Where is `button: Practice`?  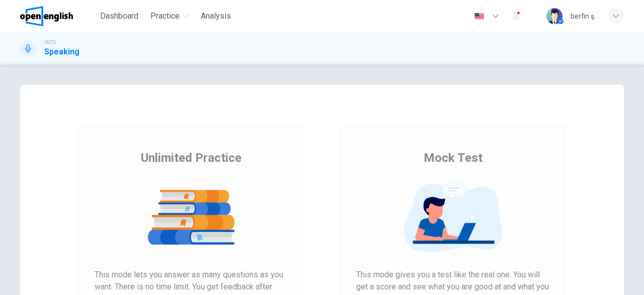
button: Practice is located at coordinates (170, 16).